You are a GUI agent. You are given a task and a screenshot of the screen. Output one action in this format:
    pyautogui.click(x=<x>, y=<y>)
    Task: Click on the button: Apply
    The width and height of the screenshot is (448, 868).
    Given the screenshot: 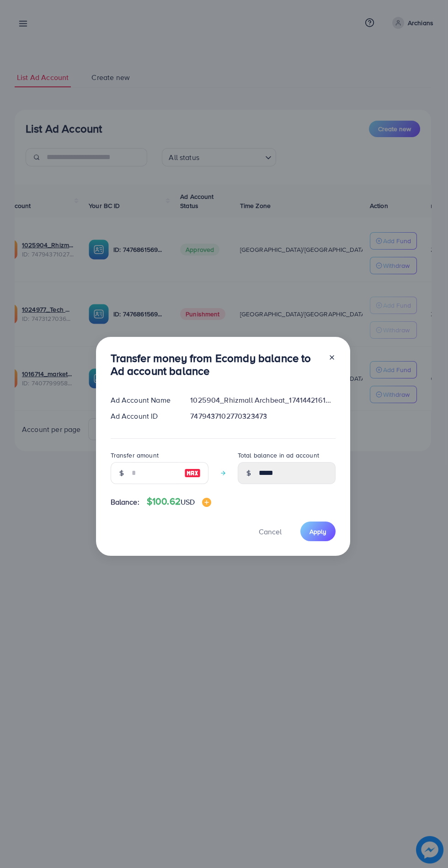 What is the action you would take?
    pyautogui.click(x=318, y=531)
    